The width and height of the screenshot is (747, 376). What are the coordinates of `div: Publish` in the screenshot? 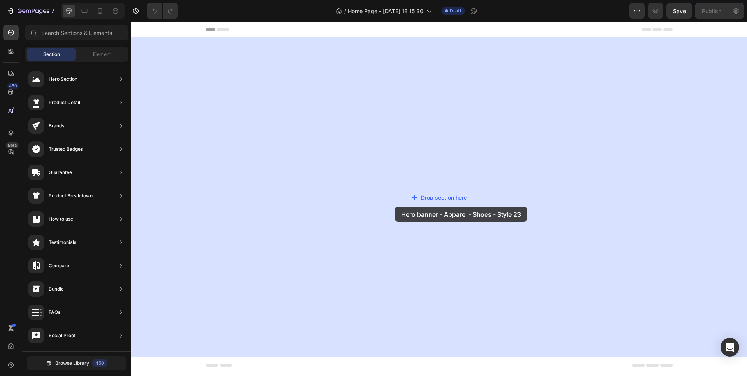 It's located at (711, 11).